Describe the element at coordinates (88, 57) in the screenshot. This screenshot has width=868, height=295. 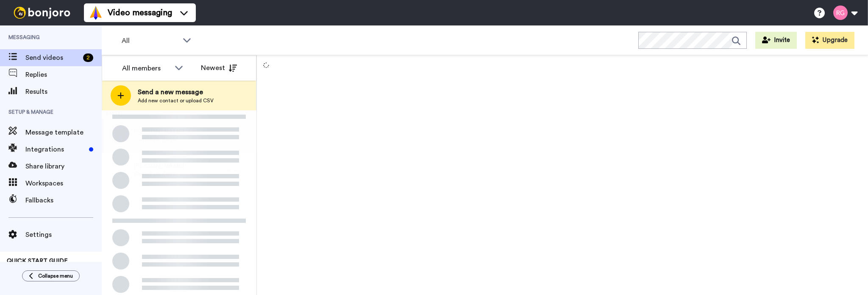
I see `div: 2` at that location.